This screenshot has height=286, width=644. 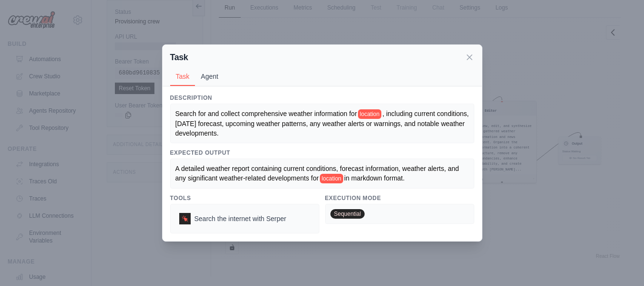 I want to click on span: Search for and collect comprehensive weather information for, so click(x=266, y=114).